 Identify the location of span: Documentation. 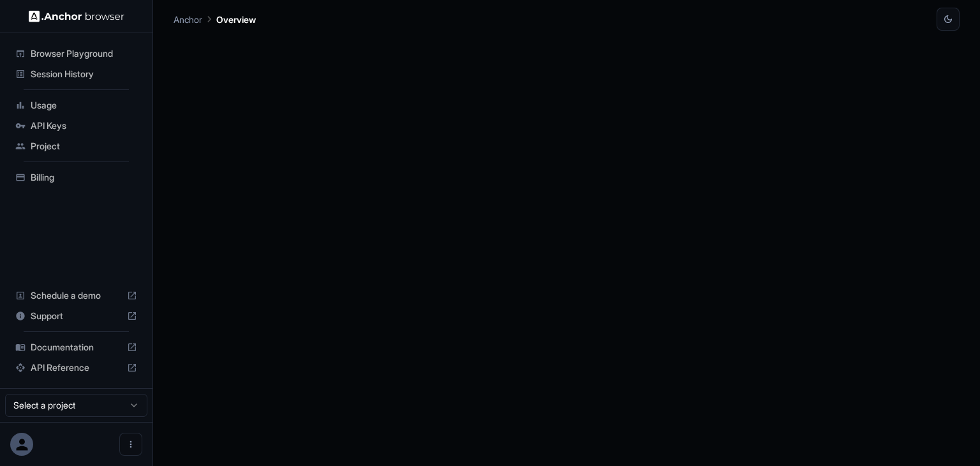
(76, 347).